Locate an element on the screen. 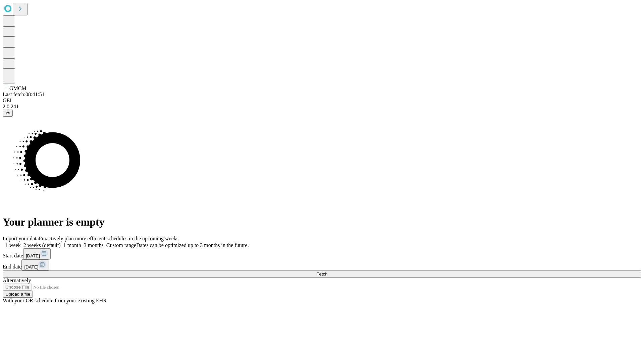 The height and width of the screenshot is (362, 644). span: Custom range is located at coordinates (121, 245).